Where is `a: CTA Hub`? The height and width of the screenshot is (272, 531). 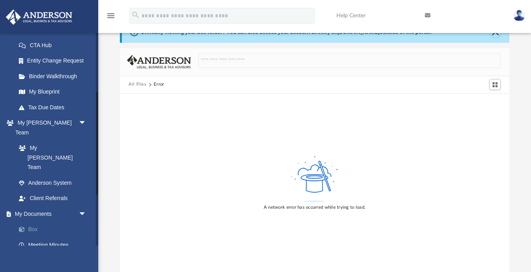 a: CTA Hub is located at coordinates (55, 45).